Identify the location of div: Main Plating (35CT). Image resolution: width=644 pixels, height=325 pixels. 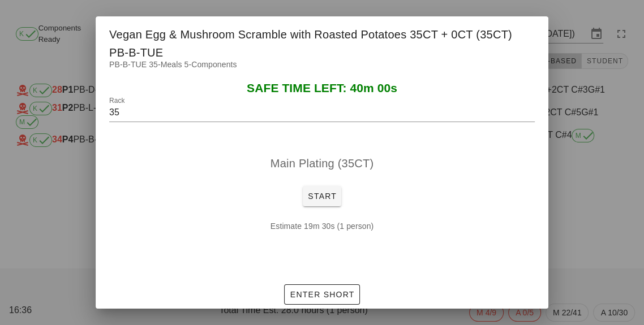
(322, 164).